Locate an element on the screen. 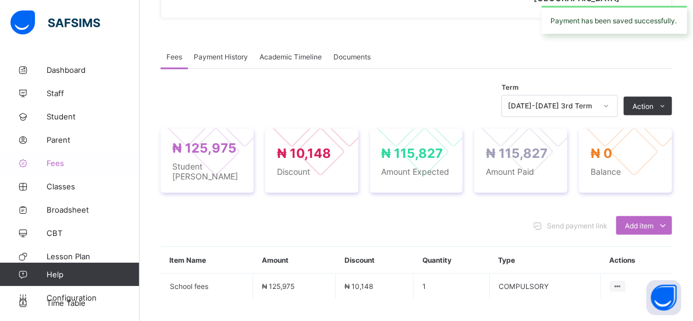 The height and width of the screenshot is (321, 693). img: safsims is located at coordinates (55, 23).